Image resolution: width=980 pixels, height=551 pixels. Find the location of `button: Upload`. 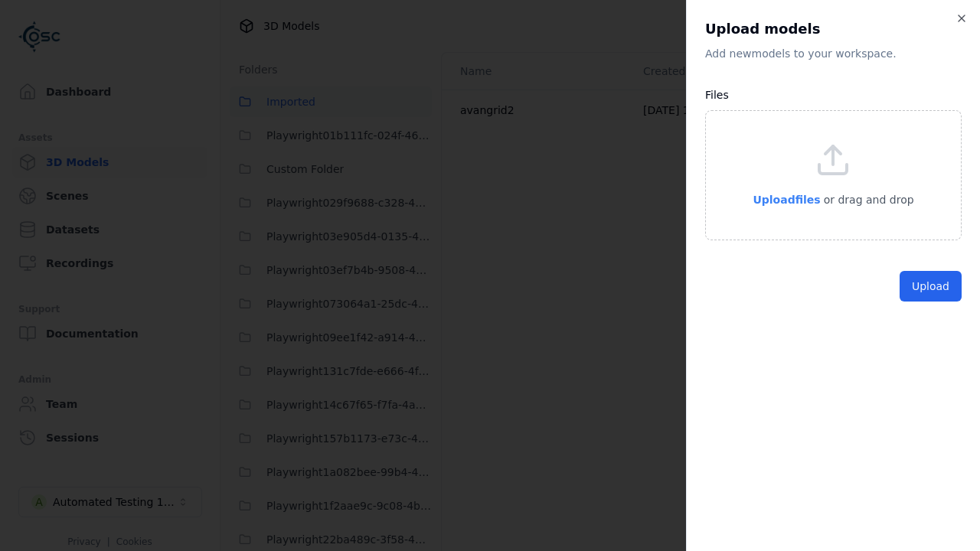

button: Upload is located at coordinates (930, 286).